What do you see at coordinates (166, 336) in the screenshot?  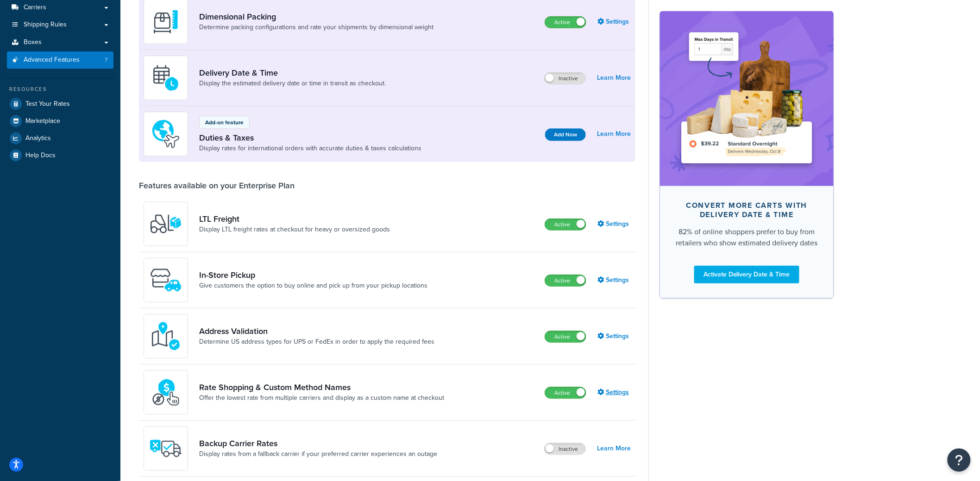 I see `img: kIG8fy0lQAAAABJRU5ErkJggg==` at bounding box center [166, 336].